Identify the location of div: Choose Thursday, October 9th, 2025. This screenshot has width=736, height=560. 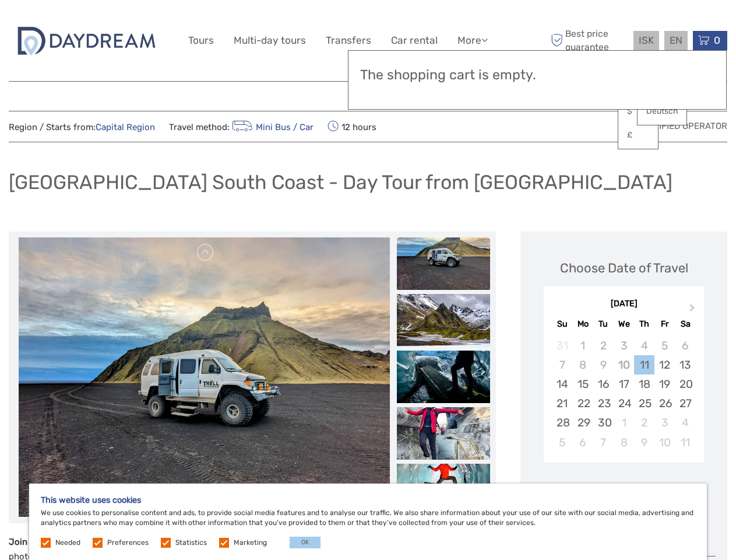
(644, 442).